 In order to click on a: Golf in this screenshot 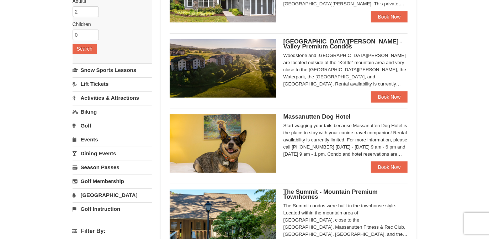, I will do `click(112, 125)`.